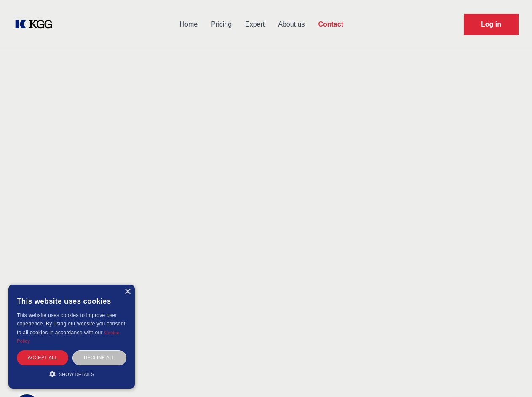  What do you see at coordinates (71, 374) in the screenshot?
I see `div: Show details` at bounding box center [71, 374].